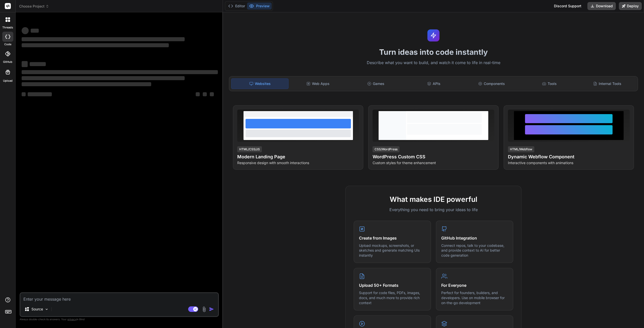 This screenshot has width=644, height=328. I want to click on div: Internal Tools, so click(607, 84).